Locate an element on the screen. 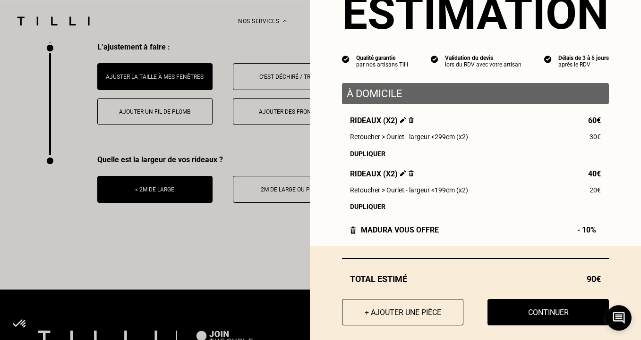  span: Retoucher > Ourlet - largeur <199cm (x2) is located at coordinates (409, 190).